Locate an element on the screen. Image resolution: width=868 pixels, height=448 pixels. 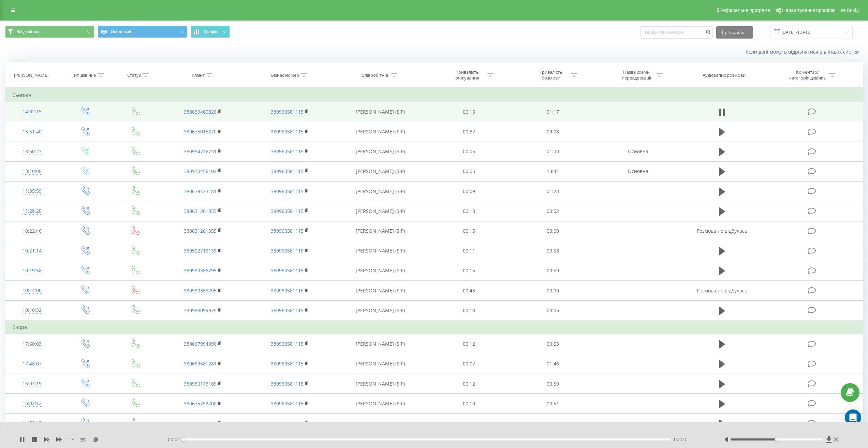
button: Графік is located at coordinates (210, 32).